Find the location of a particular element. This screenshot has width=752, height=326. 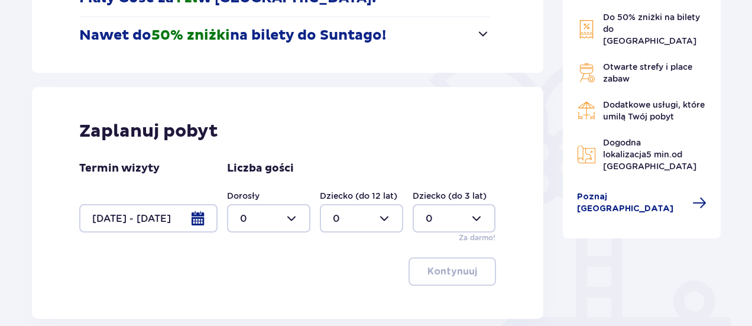

span: Otwarte strefy i place zabaw is located at coordinates (647, 73).